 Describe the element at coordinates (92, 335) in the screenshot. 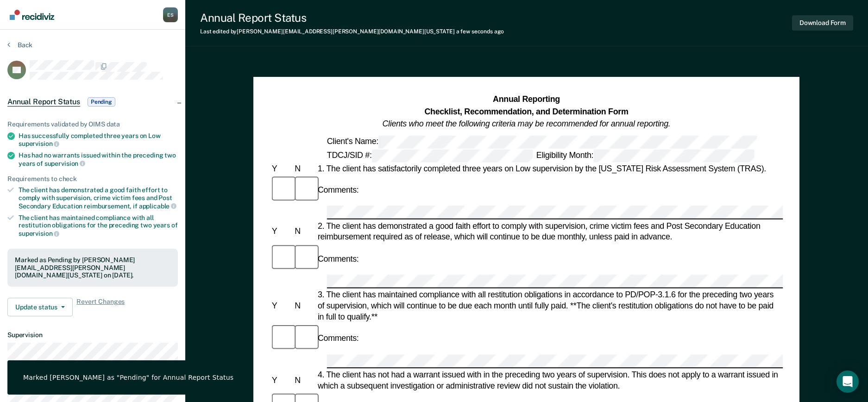

I see `dt: Supervision` at that location.